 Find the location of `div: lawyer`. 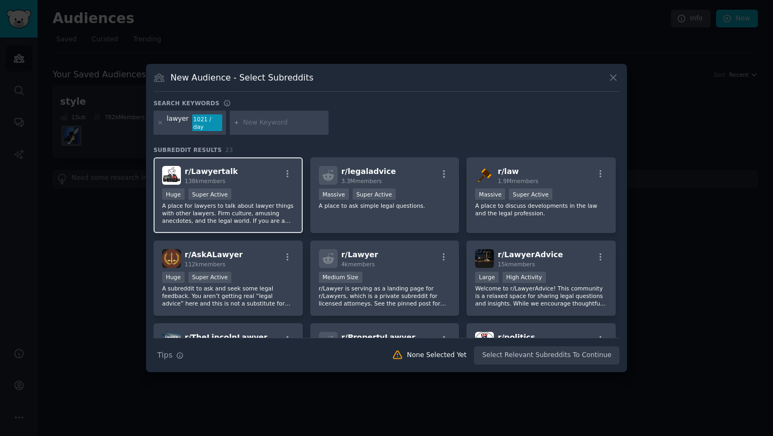

div: lawyer is located at coordinates (178, 123).